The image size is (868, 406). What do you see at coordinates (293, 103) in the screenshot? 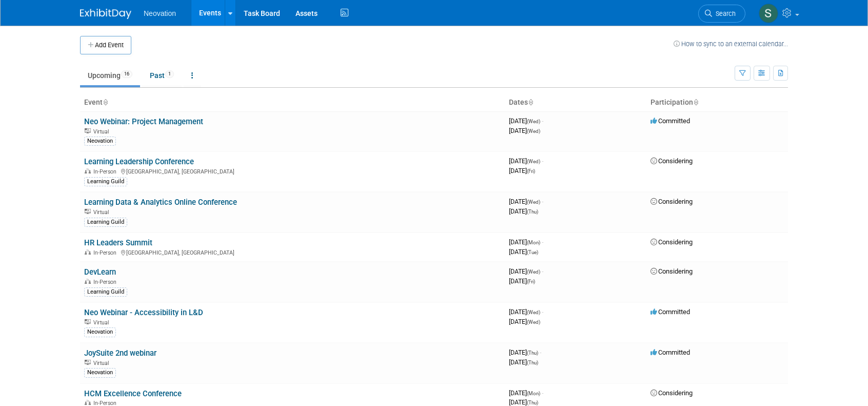
I see `th: Event` at bounding box center [293, 103].